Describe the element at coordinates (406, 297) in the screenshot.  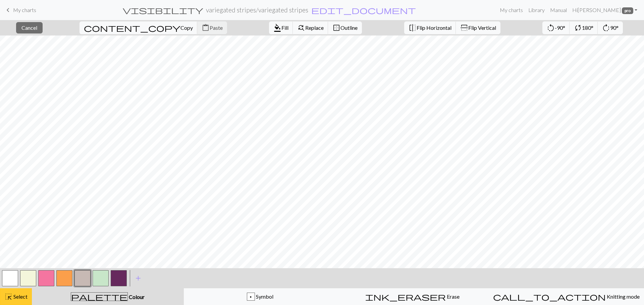
I see `span: ink_eraser` at that location.